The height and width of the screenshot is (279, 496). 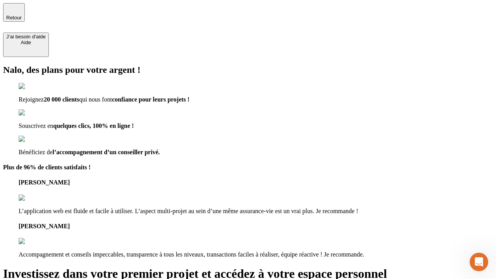 What do you see at coordinates (248, 70) in the screenshot?
I see `h2: Nalo, des plans pour votre argent !` at bounding box center [248, 70].